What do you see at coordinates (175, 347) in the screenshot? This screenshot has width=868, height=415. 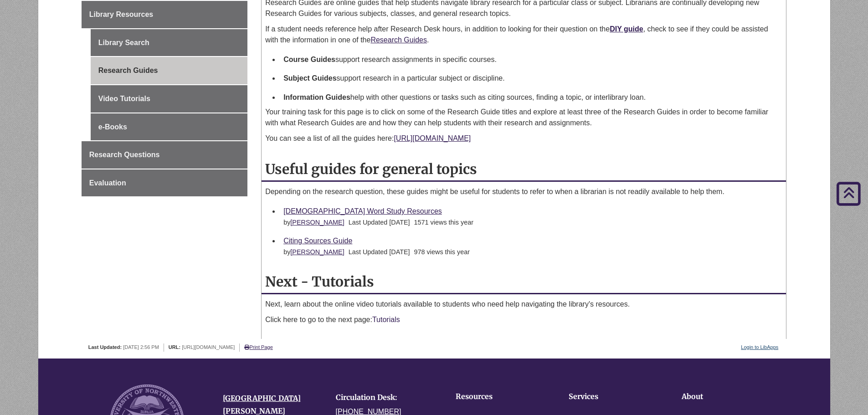 I see `span: URL:` at bounding box center [175, 347].